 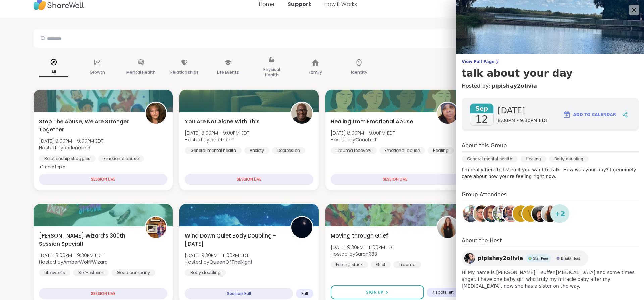 I want to click on span: + 2, so click(x=560, y=214).